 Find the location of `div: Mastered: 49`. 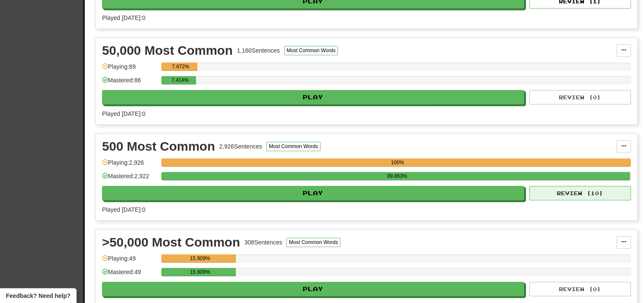

div: Mastered: 49 is located at coordinates (130, 274).